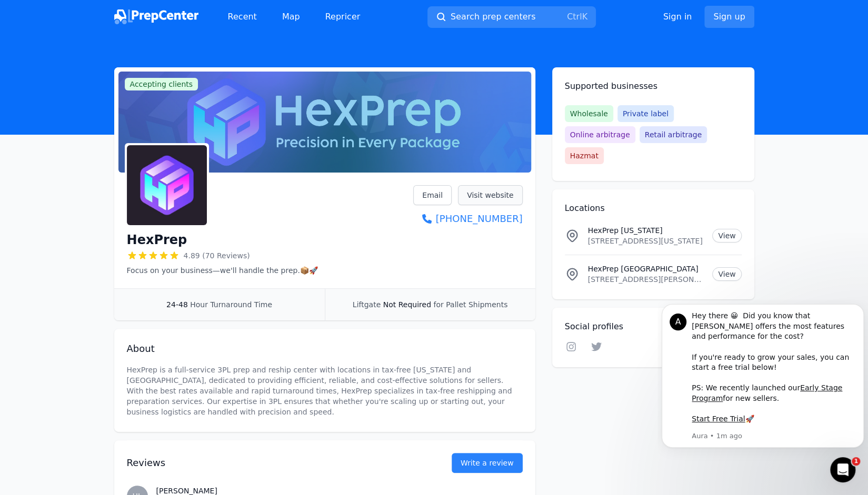 Image resolution: width=868 pixels, height=495 pixels. Describe the element at coordinates (60, 119) in the screenshot. I see `a: Start Free Trial` at that location.